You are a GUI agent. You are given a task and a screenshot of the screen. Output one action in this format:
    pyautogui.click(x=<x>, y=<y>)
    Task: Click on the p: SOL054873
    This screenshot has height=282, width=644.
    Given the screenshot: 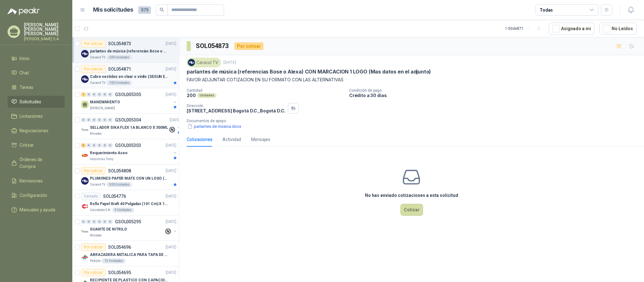 What is the action you would take?
    pyautogui.click(x=120, y=44)
    